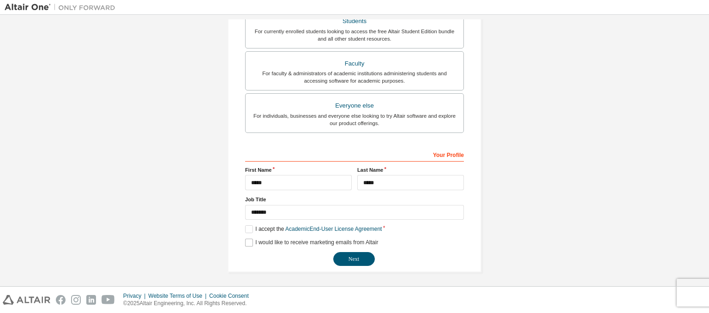 This screenshot has height=313, width=709. What do you see at coordinates (410, 170) in the screenshot?
I see `label: Last Name` at bounding box center [410, 170].